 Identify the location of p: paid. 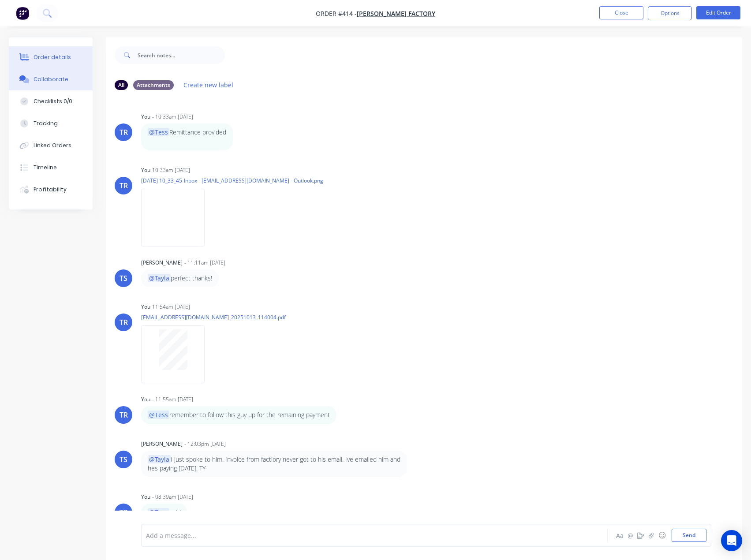
(164, 512).